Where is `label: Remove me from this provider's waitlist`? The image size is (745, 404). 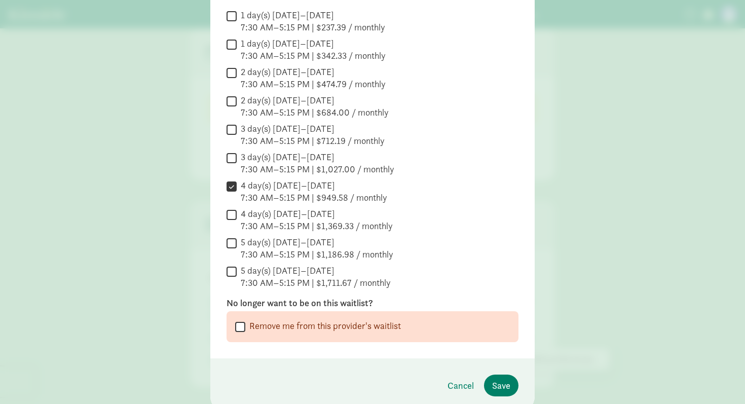 label: Remove me from this provider's waitlist is located at coordinates (323, 326).